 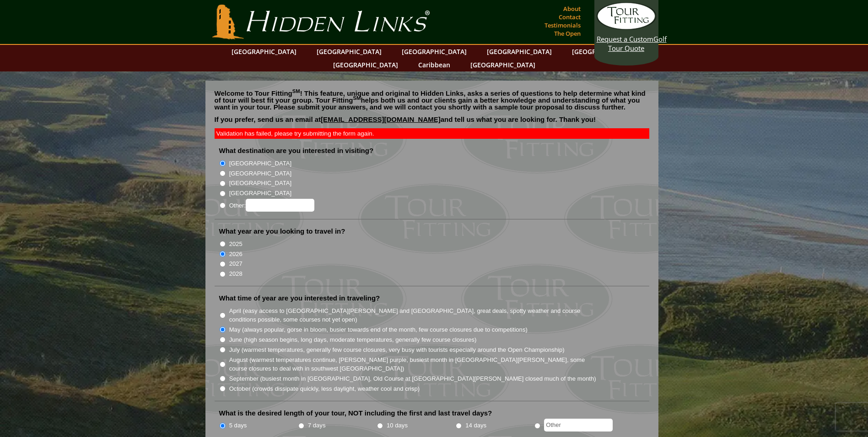 What do you see at coordinates (397, 350) in the screenshot?
I see `label: July (warmest temperatures, generally few course closures, very busy with tourists especially aro...` at bounding box center [397, 350].